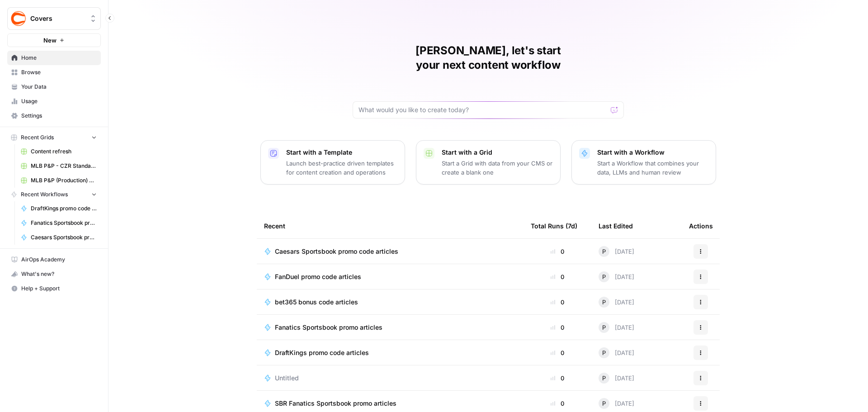  Describe the element at coordinates (53, 101) in the screenshot. I see `a: Usage` at that location.